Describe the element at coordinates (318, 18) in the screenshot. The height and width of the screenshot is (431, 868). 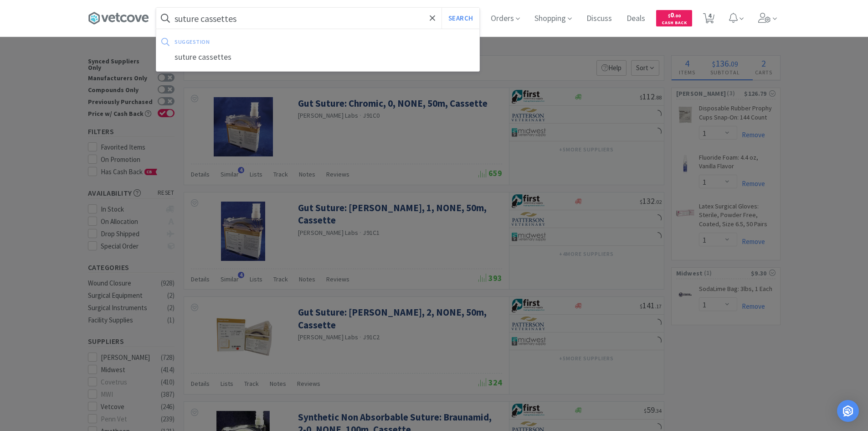
I see `input: Search by item, sku, manufacturer, ingredient, size...` at that location.